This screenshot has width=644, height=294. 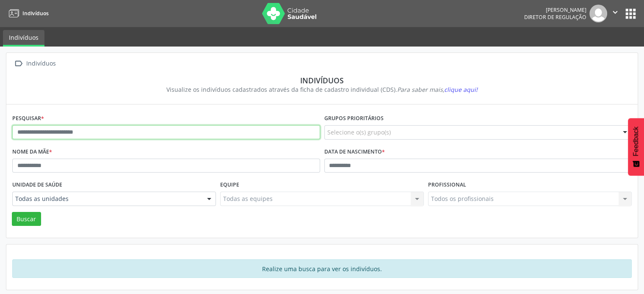 What do you see at coordinates (230, 185) in the screenshot?
I see `label: Equipe` at bounding box center [230, 185].